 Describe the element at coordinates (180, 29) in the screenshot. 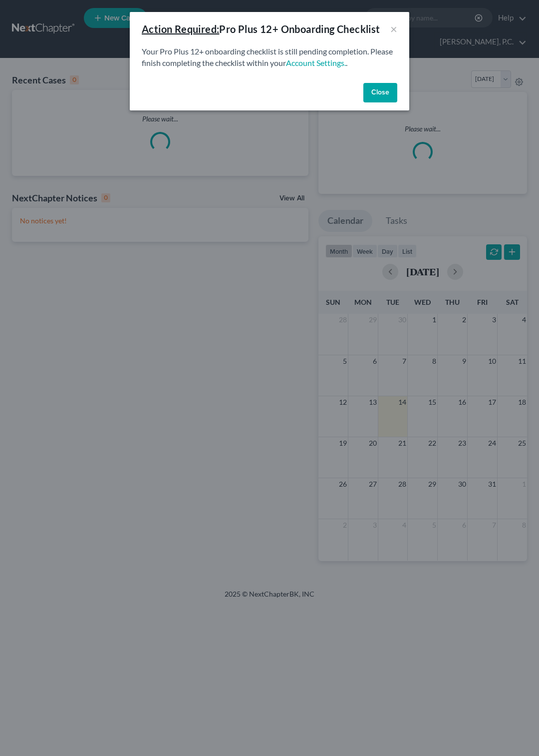

I see `u: Action Required:` at that location.